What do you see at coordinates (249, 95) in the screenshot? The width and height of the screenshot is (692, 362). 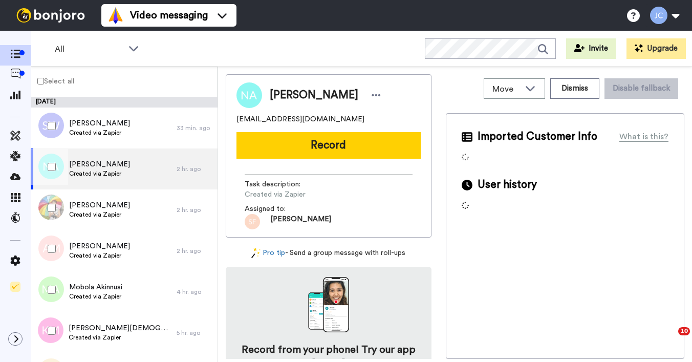 I see `img: Image of Naim Al salamat` at bounding box center [249, 95].